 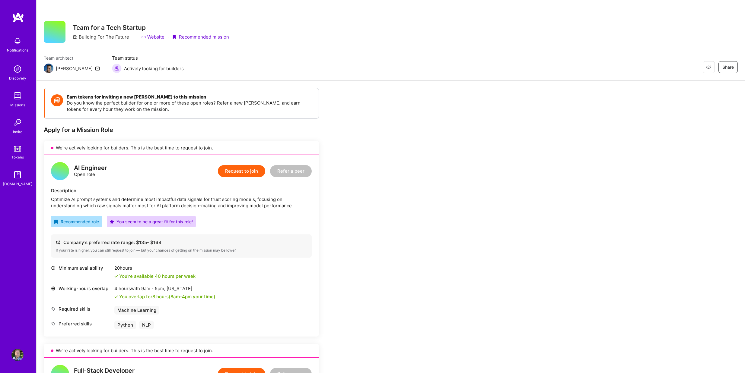 I want to click on i: icon CompanyGray, so click(x=75, y=37).